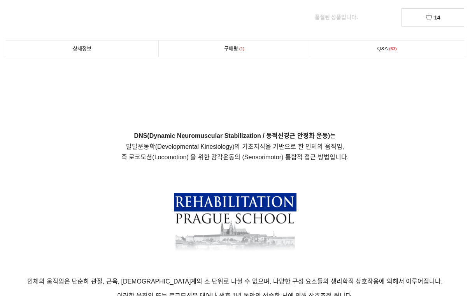 The width and height of the screenshot is (470, 296). I want to click on strong: DNS(Dynamic Neuromuscular Stabilization / 동적신경근 안정화 운동), so click(232, 135).